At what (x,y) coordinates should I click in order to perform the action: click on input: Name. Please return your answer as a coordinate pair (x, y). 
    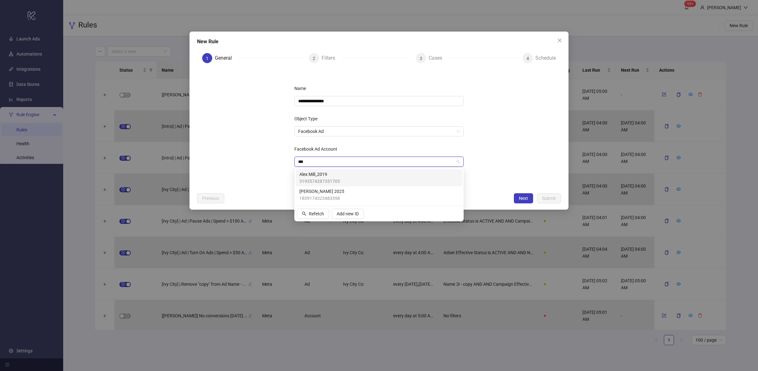
    Looking at the image, I should click on (379, 101).